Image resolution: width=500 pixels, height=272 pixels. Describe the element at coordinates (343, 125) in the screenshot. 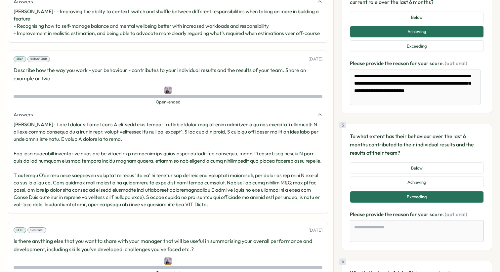

I see `div: 5` at that location.